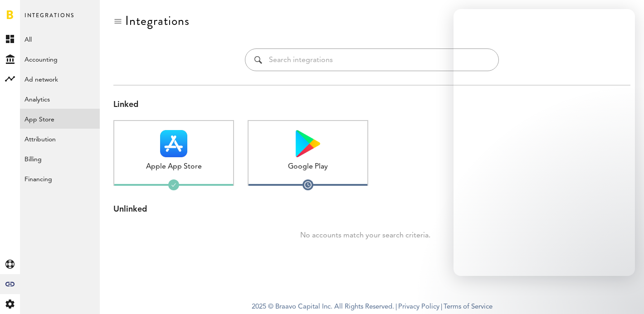  I want to click on a: Terms of Service, so click(468, 307).